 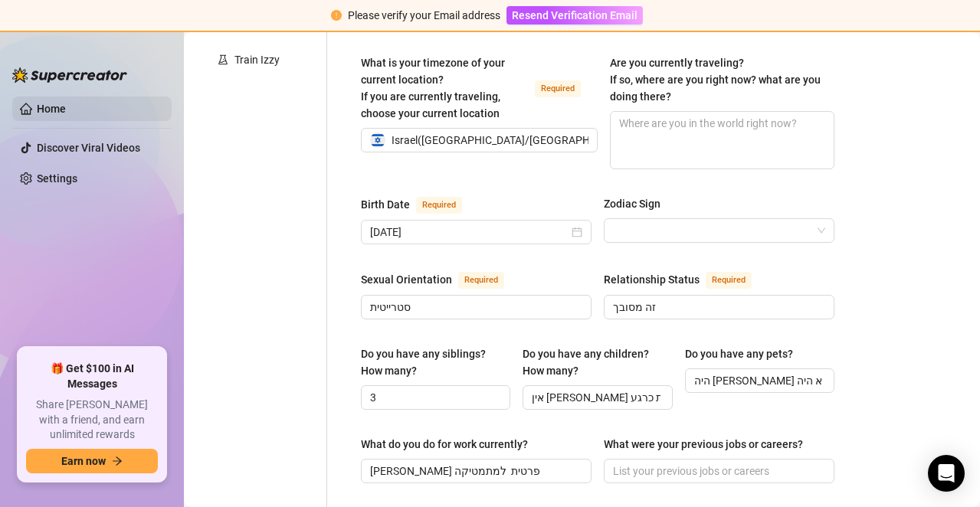 What do you see at coordinates (744, 354) in the screenshot?
I see `label: Do you have any pets?` at bounding box center [744, 354].